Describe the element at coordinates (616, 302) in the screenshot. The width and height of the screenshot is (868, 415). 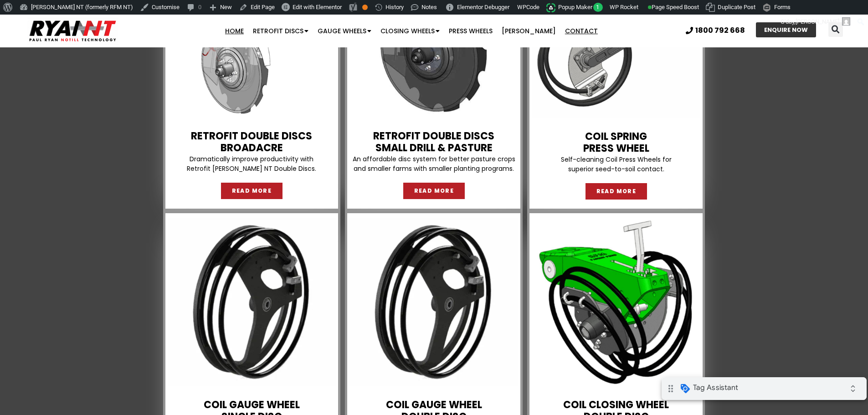
I see `img: Double disc coil closing wheel` at that location.